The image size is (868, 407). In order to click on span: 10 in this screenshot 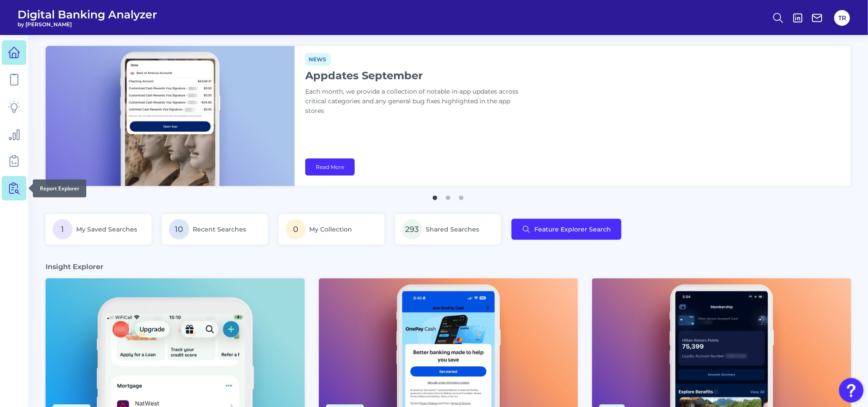, I will do `click(179, 229)`.